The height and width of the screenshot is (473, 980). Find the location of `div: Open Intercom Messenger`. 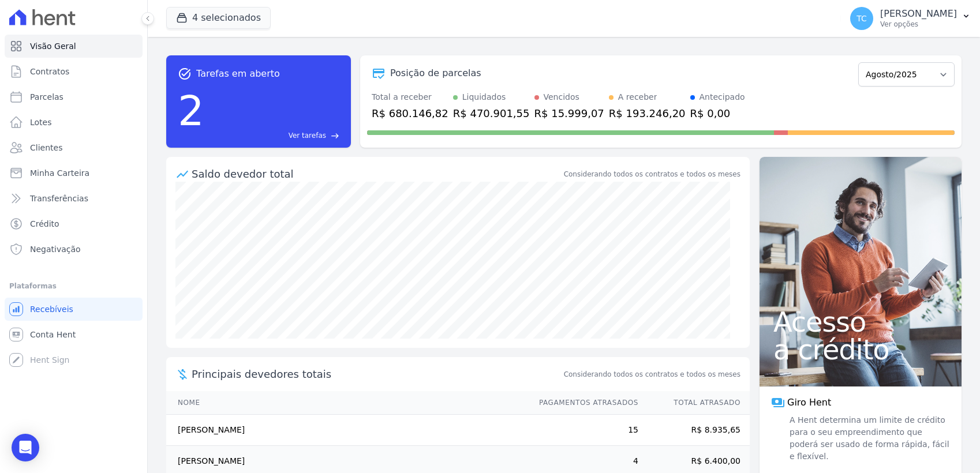

div: Open Intercom Messenger is located at coordinates (26, 447).